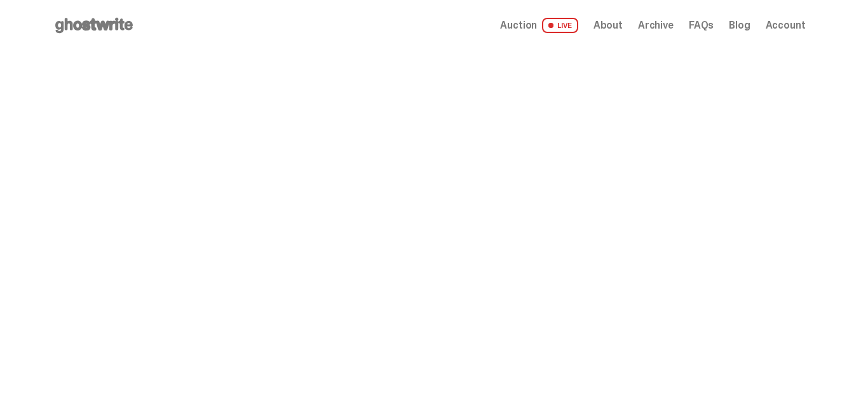 The width and height of the screenshot is (868, 411). Describe the element at coordinates (656, 25) in the screenshot. I see `span: Archive` at that location.